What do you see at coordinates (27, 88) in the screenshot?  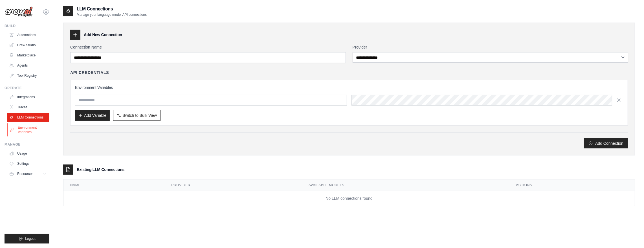 I see `div: Operate` at bounding box center [27, 88].